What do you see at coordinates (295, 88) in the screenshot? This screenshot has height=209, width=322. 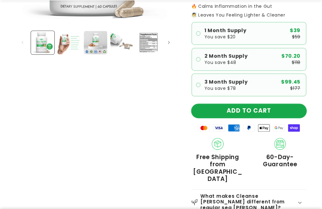 I see `span: $177` at bounding box center [295, 88].